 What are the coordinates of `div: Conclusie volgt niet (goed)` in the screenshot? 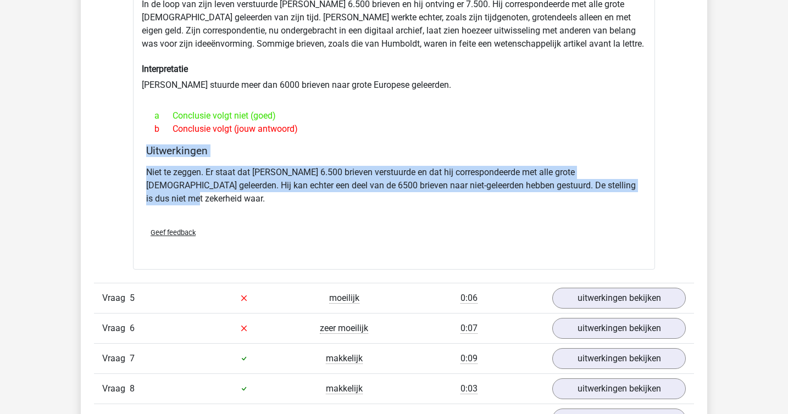 It's located at (394, 116).